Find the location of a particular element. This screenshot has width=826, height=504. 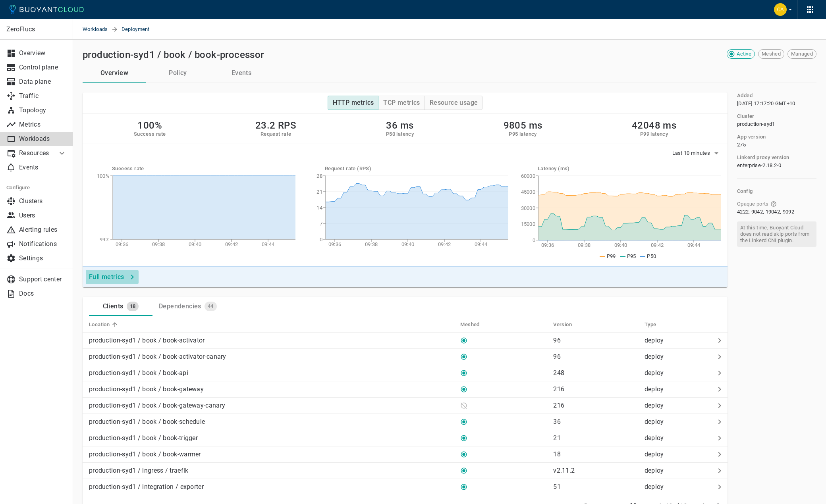

p: 36 is located at coordinates (557, 422).